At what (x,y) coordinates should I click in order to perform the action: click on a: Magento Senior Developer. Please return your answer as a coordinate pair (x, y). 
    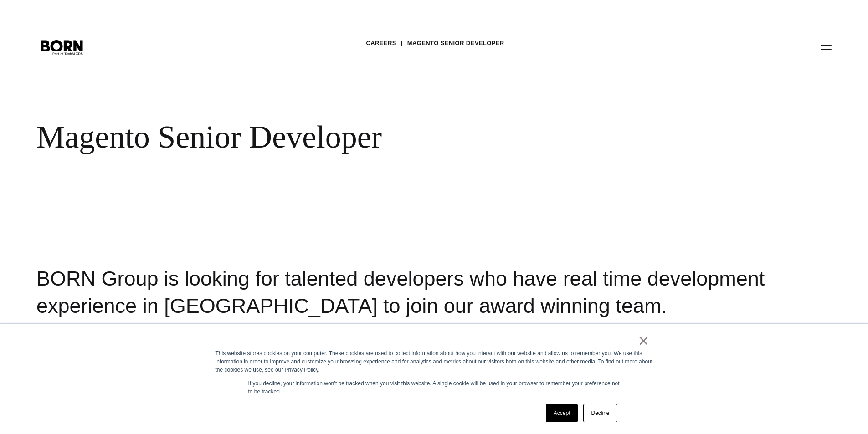
    Looking at the image, I should click on (455, 43).